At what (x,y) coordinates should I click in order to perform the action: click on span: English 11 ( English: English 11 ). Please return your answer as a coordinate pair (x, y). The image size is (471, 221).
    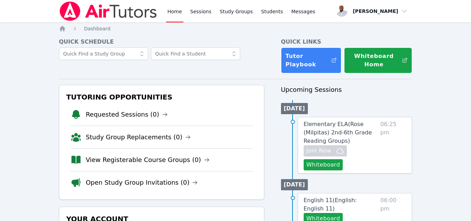
    Looking at the image, I should click on (330, 204).